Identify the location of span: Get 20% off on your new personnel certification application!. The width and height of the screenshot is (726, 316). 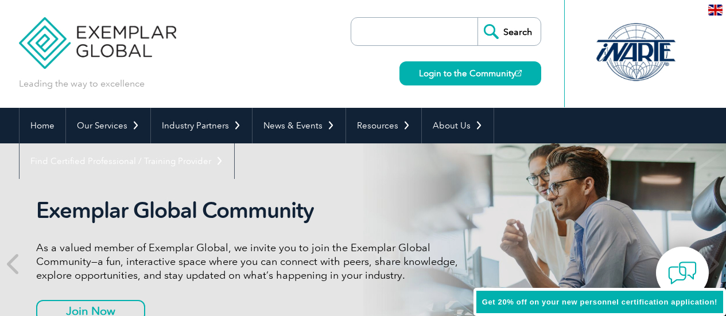
(599, 302).